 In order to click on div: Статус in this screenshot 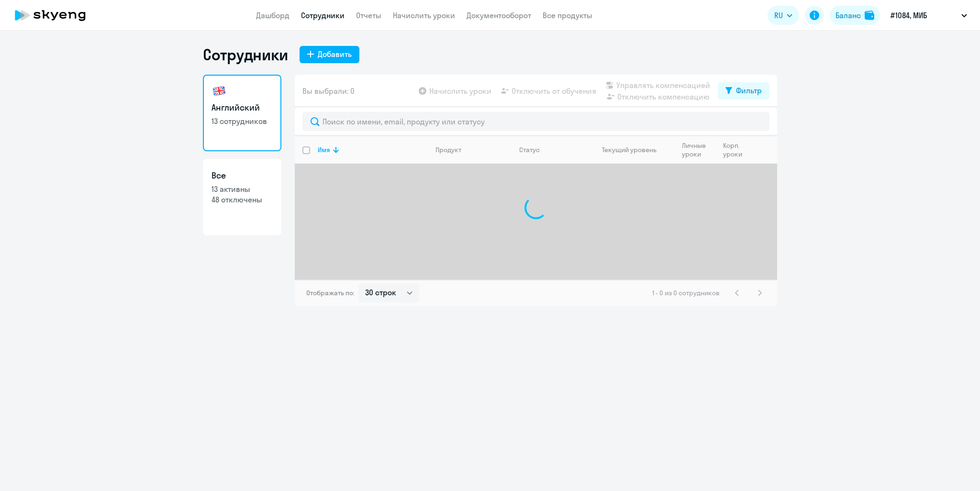, I will do `click(530, 150)`.